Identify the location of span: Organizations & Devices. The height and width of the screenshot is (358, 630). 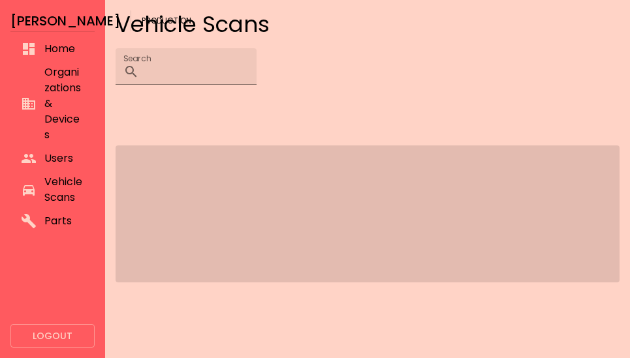
(64, 104).